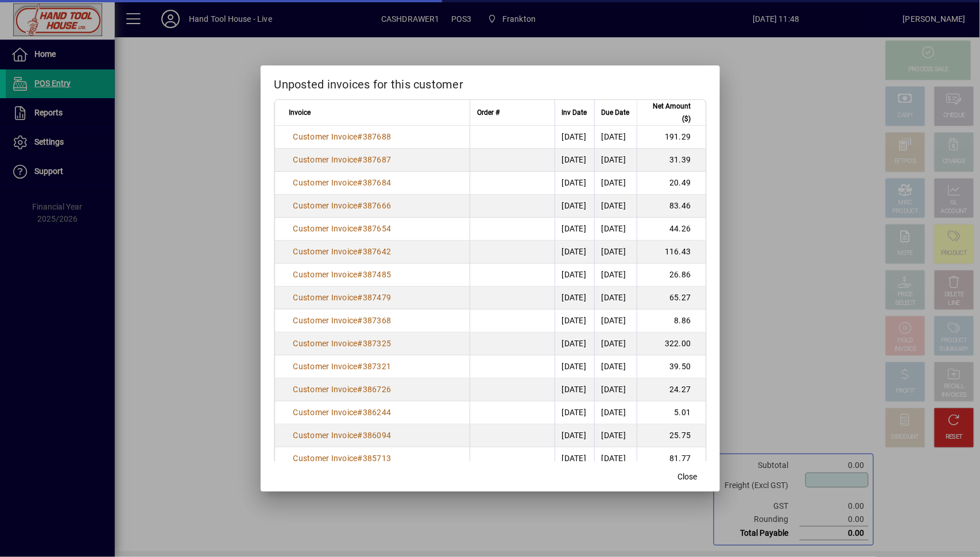 This screenshot has width=980, height=557. What do you see at coordinates (377, 412) in the screenshot?
I see `span: 386244` at bounding box center [377, 412].